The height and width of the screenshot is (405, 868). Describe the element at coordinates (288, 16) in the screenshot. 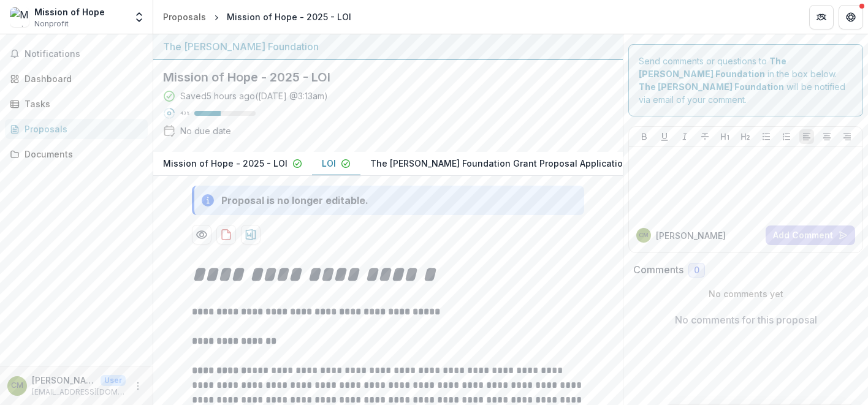

I see `div: Mission of Hope - 2025 - LOI` at that location.